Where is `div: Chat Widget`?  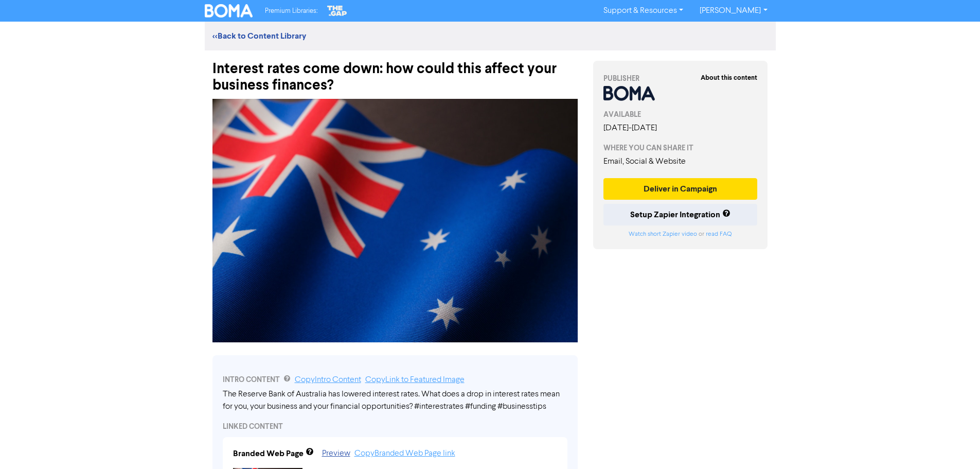
div: Chat Widget is located at coordinates (955, 444).